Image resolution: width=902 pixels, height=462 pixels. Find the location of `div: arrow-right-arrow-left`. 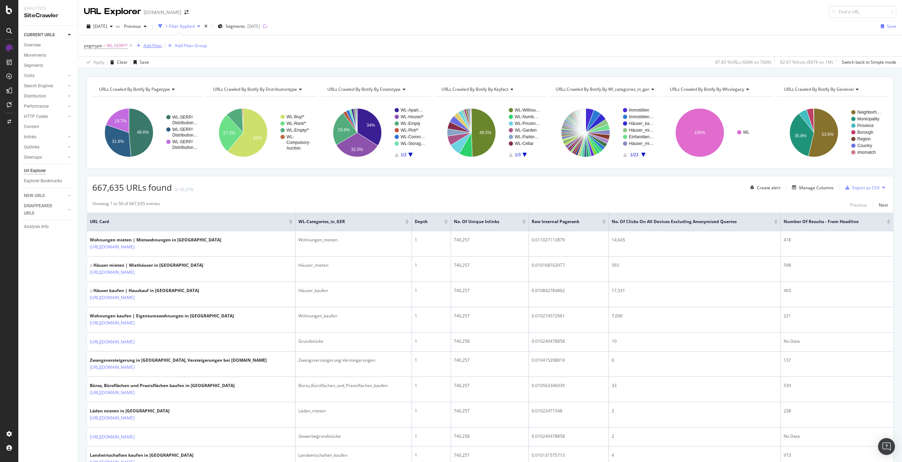

div: arrow-right-arrow-left is located at coordinates (186, 12).